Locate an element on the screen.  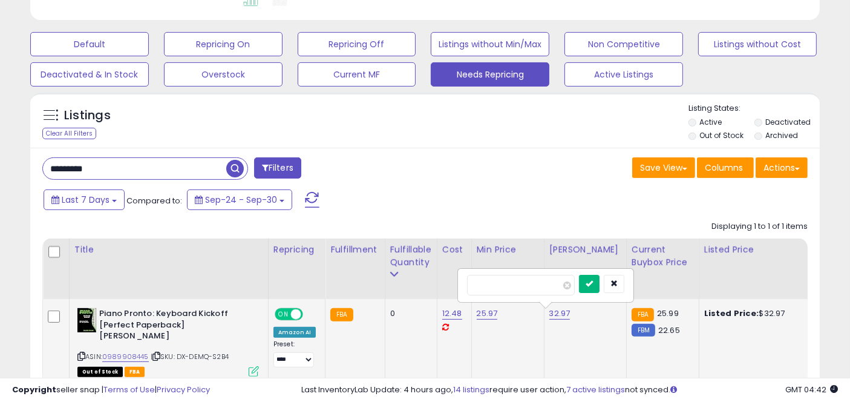
button: Deactivated & In Stock is located at coordinates (90, 74).